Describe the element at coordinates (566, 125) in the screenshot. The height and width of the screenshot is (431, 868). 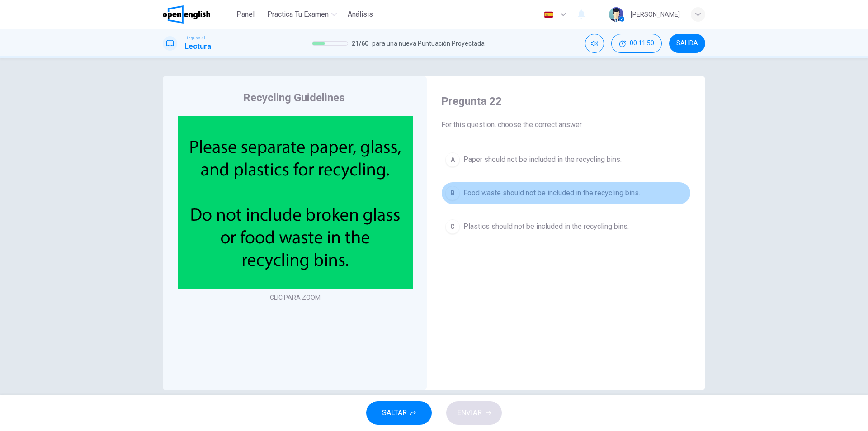
I see `span: For this question, choose the correct answer.` at that location.